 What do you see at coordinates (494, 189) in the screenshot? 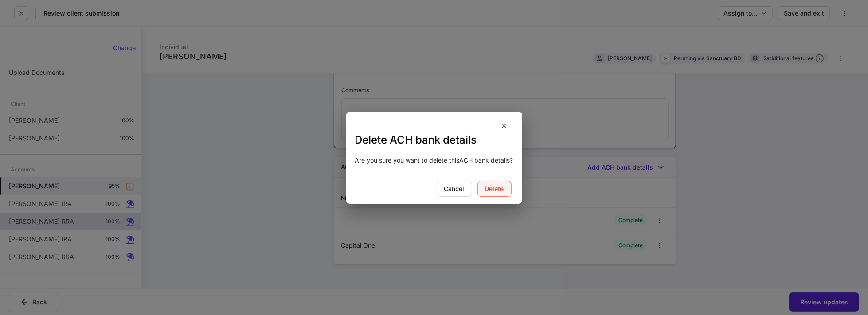
I see `button: Delete` at bounding box center [494, 189].